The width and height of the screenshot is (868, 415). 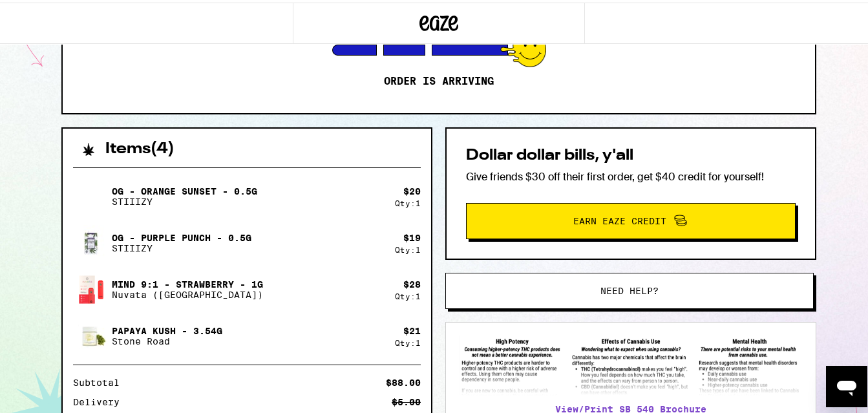 What do you see at coordinates (91, 333) in the screenshot?
I see `img: Papaya Kush - 3.54g` at bounding box center [91, 333].